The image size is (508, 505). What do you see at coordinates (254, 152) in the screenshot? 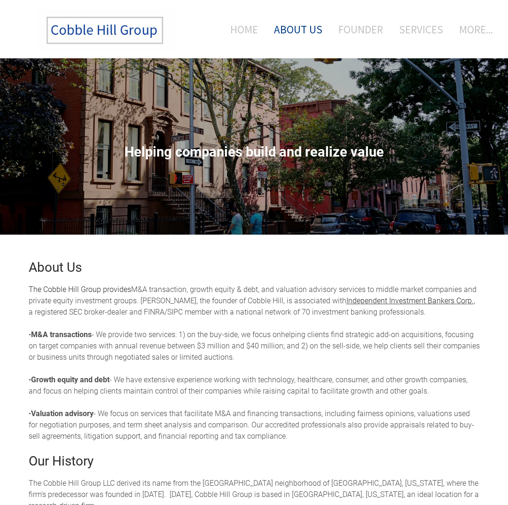
I see `span: Helping companies build and realize value` at bounding box center [254, 152].